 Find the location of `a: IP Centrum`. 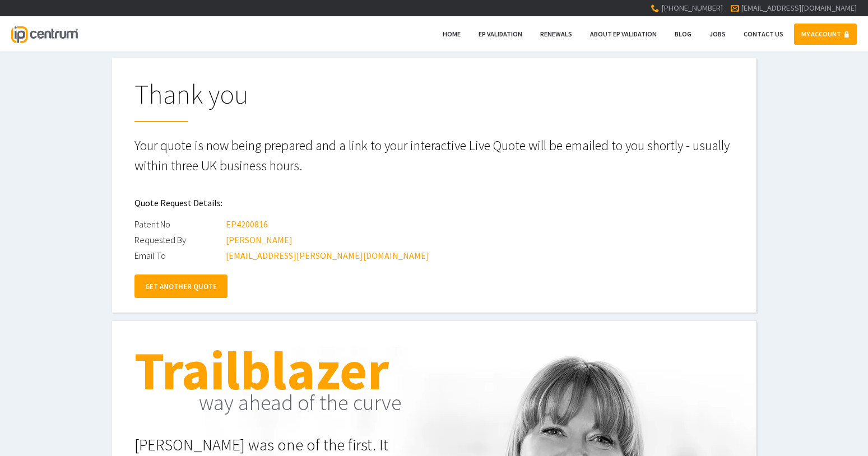

a: IP Centrum is located at coordinates (44, 34).